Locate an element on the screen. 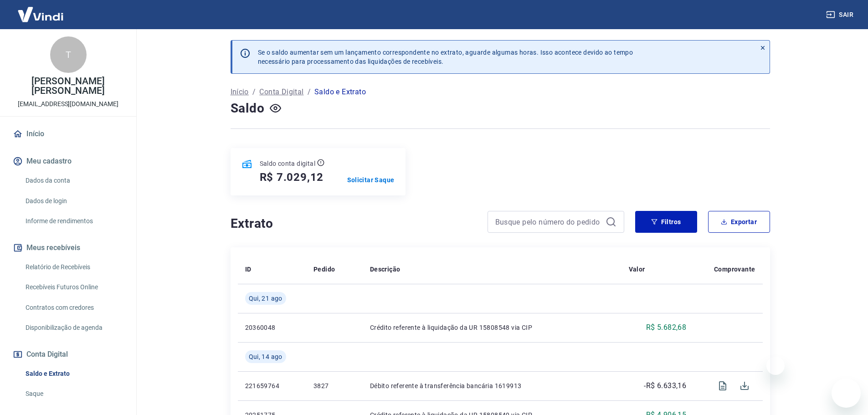 The width and height of the screenshot is (868, 415). p: Solicitar Saque is located at coordinates (371, 180).